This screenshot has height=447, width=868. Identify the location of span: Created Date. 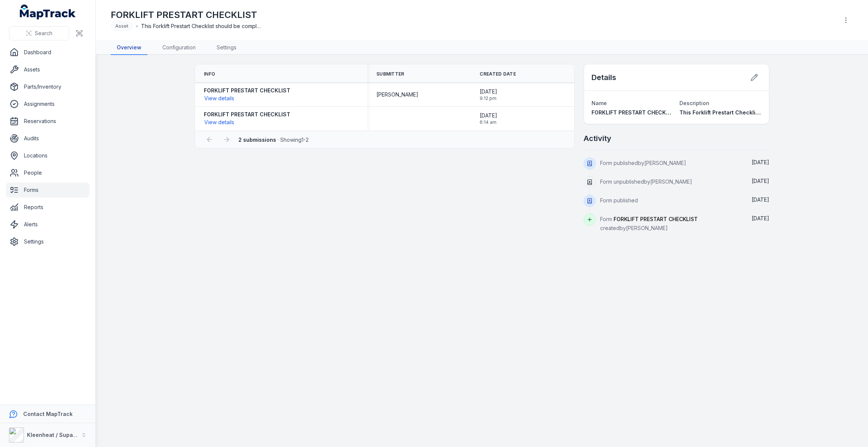
(497, 74).